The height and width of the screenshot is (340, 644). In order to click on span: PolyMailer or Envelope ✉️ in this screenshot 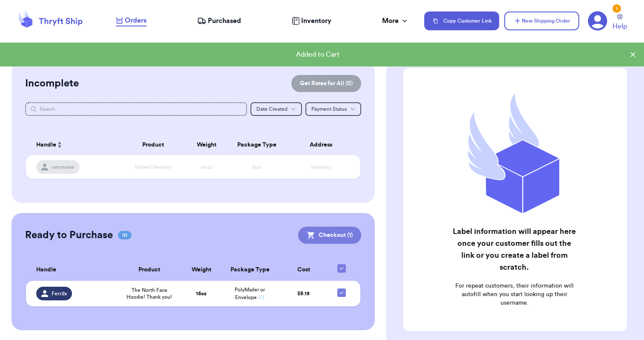, I will do `click(250, 294)`.